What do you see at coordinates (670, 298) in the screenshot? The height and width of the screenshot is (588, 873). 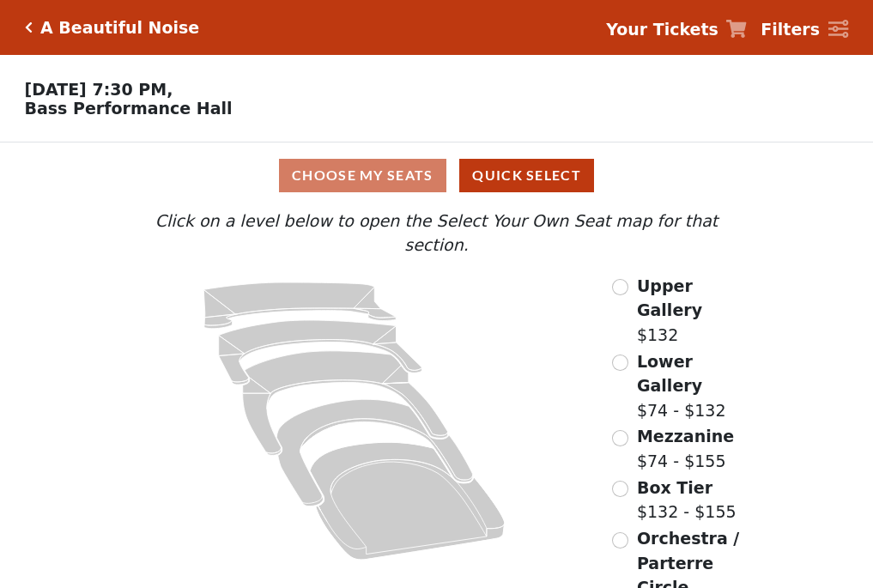 I see `span: Upper Gallery` at bounding box center [670, 298].